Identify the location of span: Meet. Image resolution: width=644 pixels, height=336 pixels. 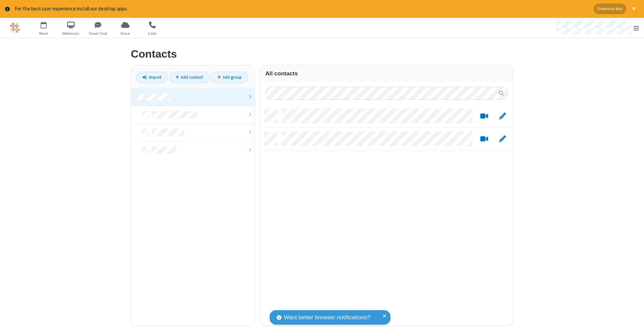
(43, 33).